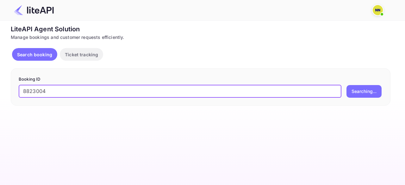 This screenshot has height=185, width=405. What do you see at coordinates (180, 91) in the screenshot?
I see `input: Enter Booking ID (e.g., 63782194)` at bounding box center [180, 91].